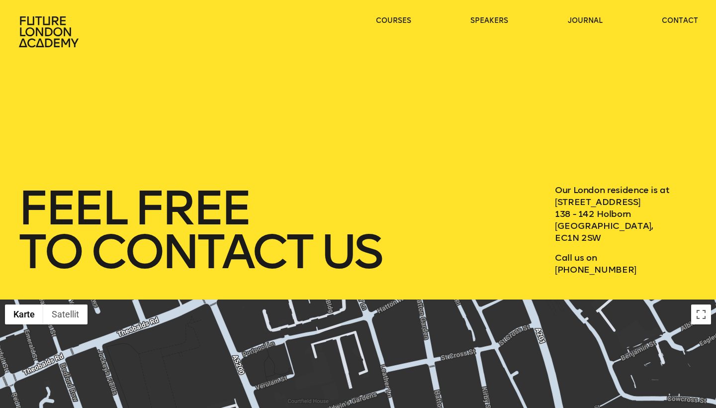  Describe the element at coordinates (269, 230) in the screenshot. I see `h1: feel free to contact us` at that location.